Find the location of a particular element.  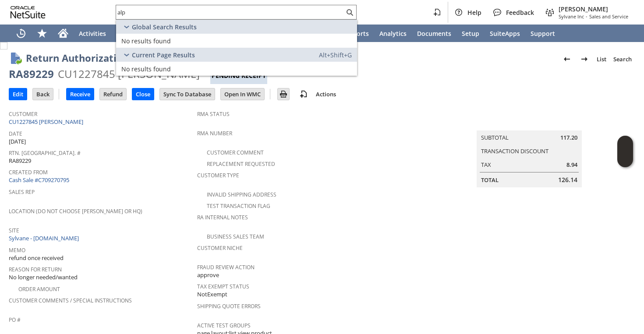

div: Shortcuts is located at coordinates (42, 33).